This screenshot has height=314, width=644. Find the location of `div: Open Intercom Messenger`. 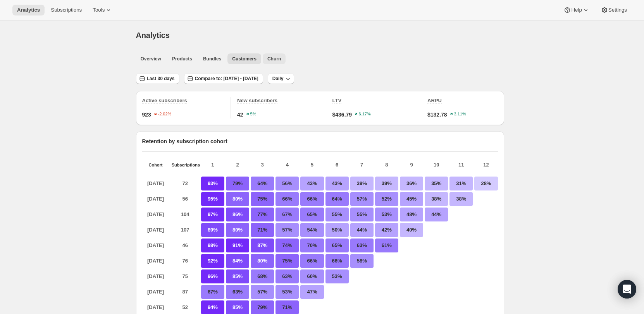

div: Open Intercom Messenger is located at coordinates (627, 289).